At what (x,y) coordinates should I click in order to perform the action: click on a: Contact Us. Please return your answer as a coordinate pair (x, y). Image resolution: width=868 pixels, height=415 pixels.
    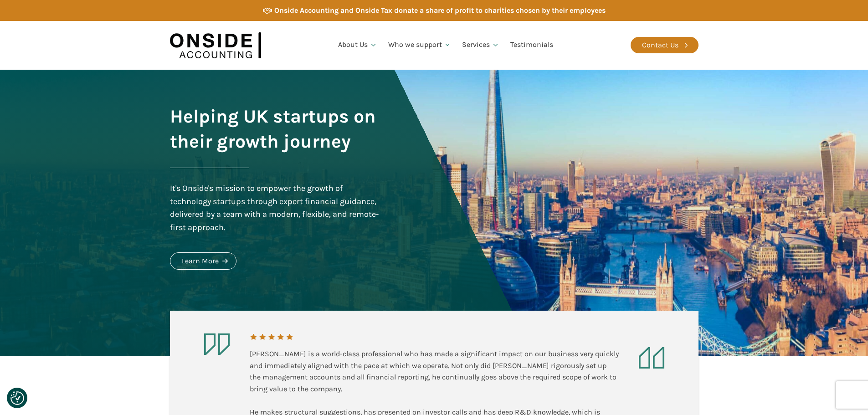
    Looking at the image, I should click on (664, 45).